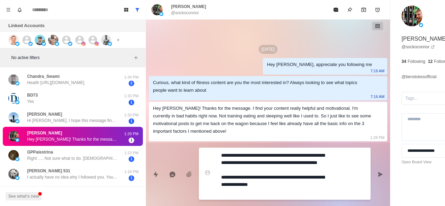  What do you see at coordinates (8, 10) in the screenshot?
I see `button: Menu` at bounding box center [8, 10].